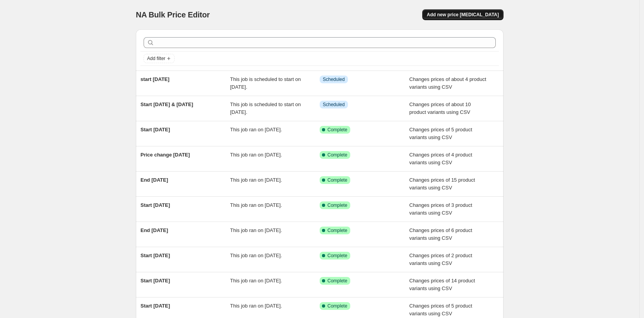  I want to click on span: NA Bulk Price Editor, so click(172, 14).